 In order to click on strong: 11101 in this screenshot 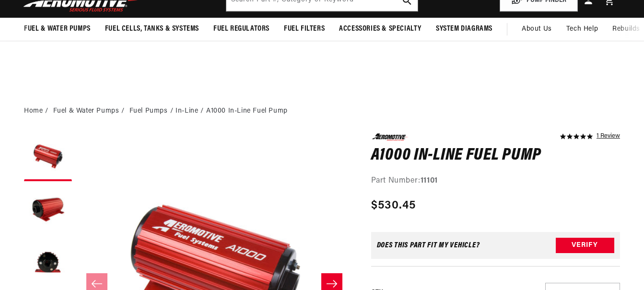, I will do `click(429, 180)`.